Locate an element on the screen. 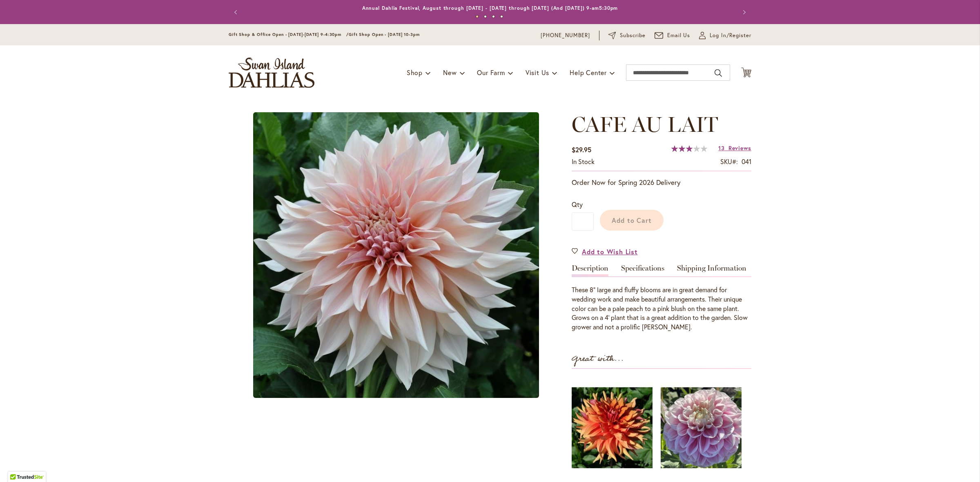 The width and height of the screenshot is (980, 482). button: 2 of 4 is located at coordinates (485, 17).